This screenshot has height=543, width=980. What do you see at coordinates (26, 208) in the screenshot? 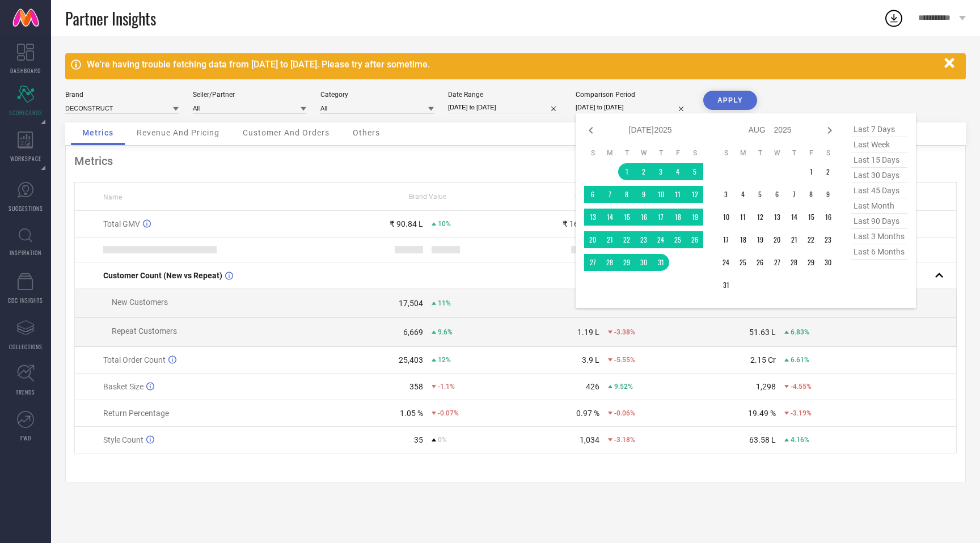
I see `span: SUGGESTIONS` at bounding box center [26, 208].